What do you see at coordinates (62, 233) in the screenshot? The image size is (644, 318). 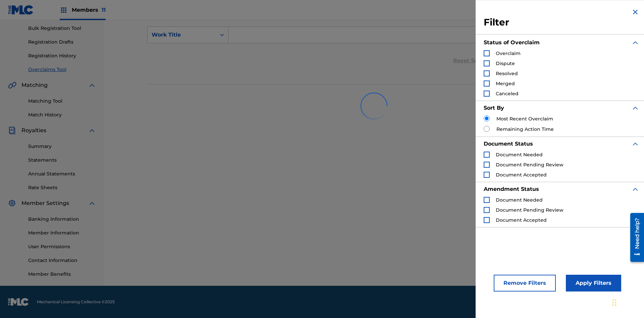 I see `a: Member Information` at bounding box center [62, 233].